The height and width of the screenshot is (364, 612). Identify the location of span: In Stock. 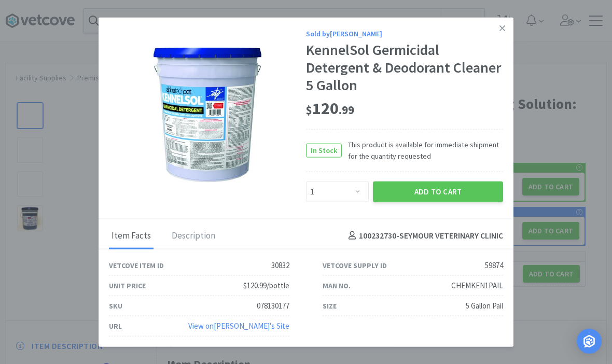
(324, 150).